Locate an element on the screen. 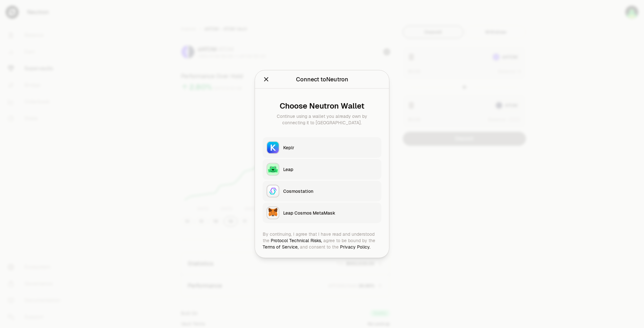  button: Close is located at coordinates (266, 79).